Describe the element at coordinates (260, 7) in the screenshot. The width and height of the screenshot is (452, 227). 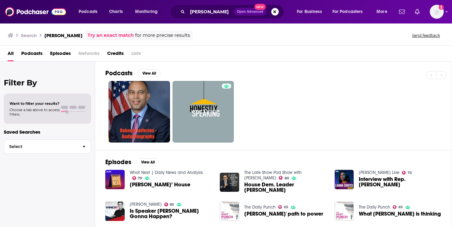
I see `span: New` at that location.